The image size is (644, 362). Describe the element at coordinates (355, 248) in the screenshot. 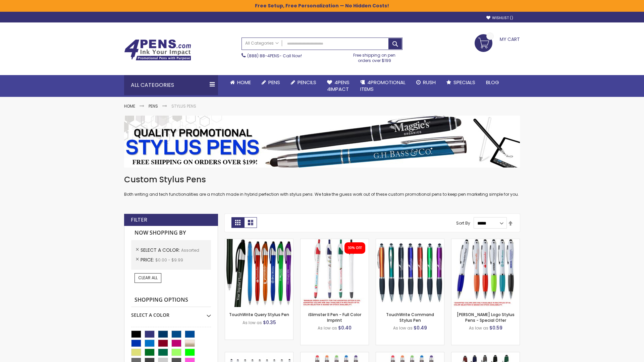

I see `div: 30% OFF` at that location.